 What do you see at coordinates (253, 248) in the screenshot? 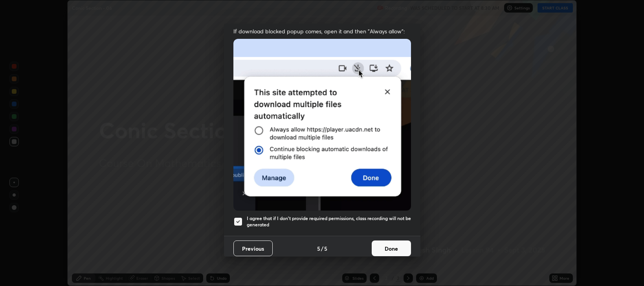
I see `button: Previous` at bounding box center [253, 248].